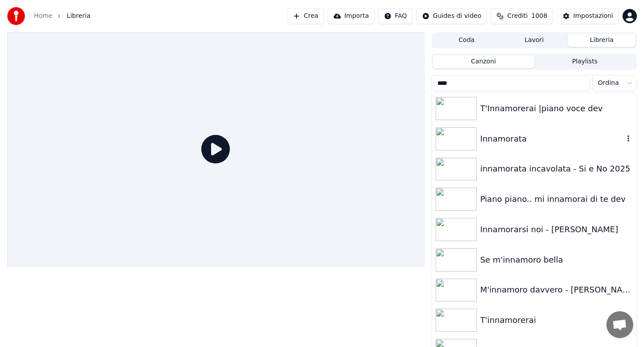 Image resolution: width=644 pixels, height=347 pixels. Describe the element at coordinates (601, 40) in the screenshot. I see `button: Libreria` at that location.